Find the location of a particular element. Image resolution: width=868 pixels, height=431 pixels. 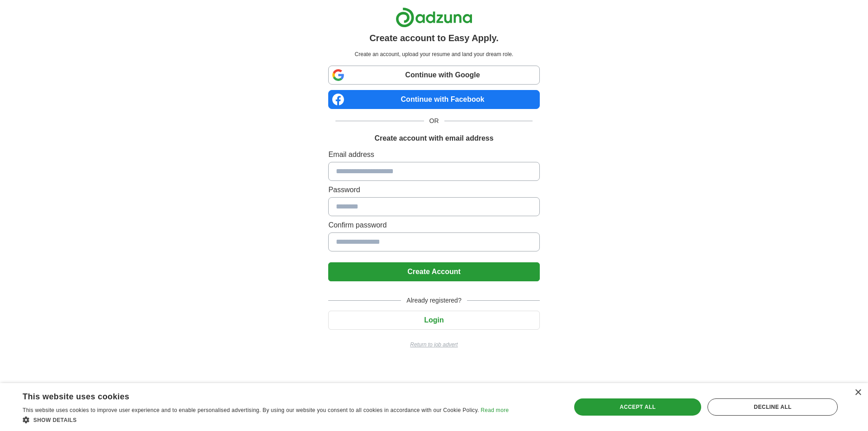

a: Return to job advert is located at coordinates (434, 345).